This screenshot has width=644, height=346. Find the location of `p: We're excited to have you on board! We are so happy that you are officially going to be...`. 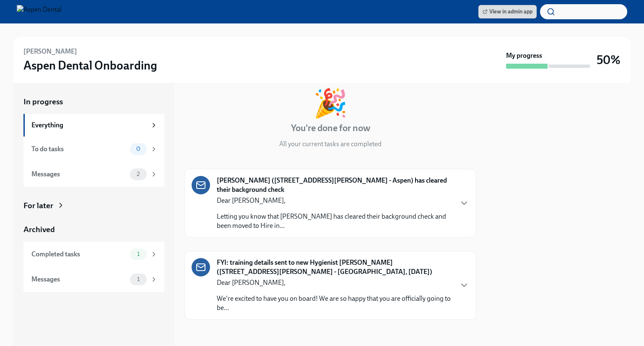

p: We're excited to have you on board! We are so happy that you are officially going to be... is located at coordinates (335, 303).